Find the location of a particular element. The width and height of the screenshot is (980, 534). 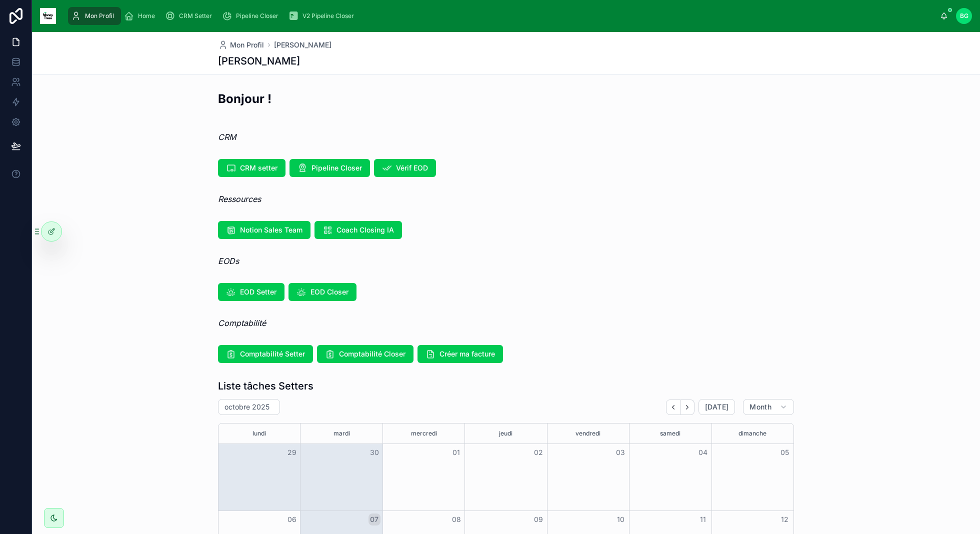

span: CRM Setter is located at coordinates (195, 16).